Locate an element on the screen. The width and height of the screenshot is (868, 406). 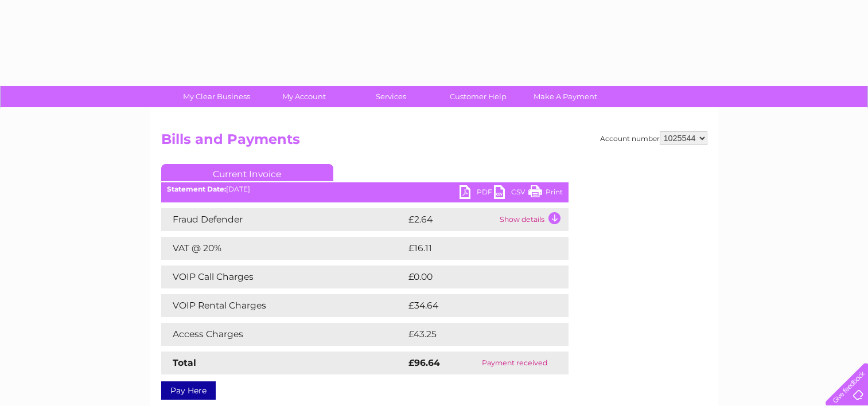
td: £43.25 is located at coordinates (475, 335).